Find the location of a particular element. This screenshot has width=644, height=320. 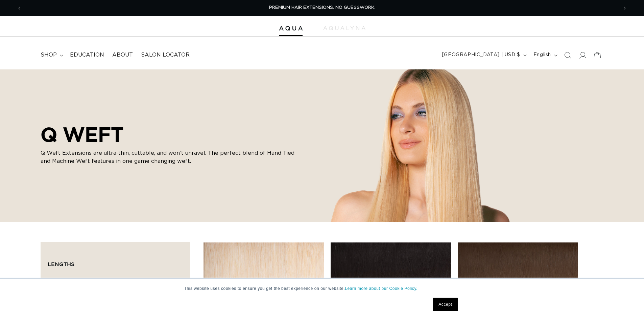

a: Salon Locator is located at coordinates (165, 54).